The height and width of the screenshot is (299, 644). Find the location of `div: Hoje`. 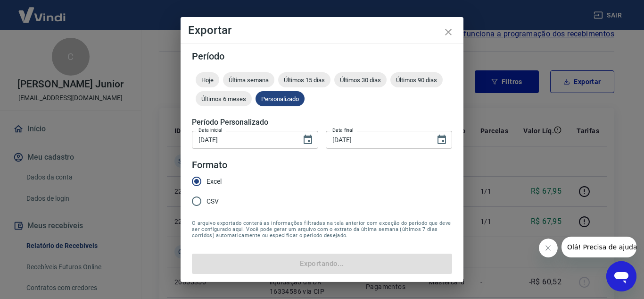

div: Hoje is located at coordinates (207, 80).